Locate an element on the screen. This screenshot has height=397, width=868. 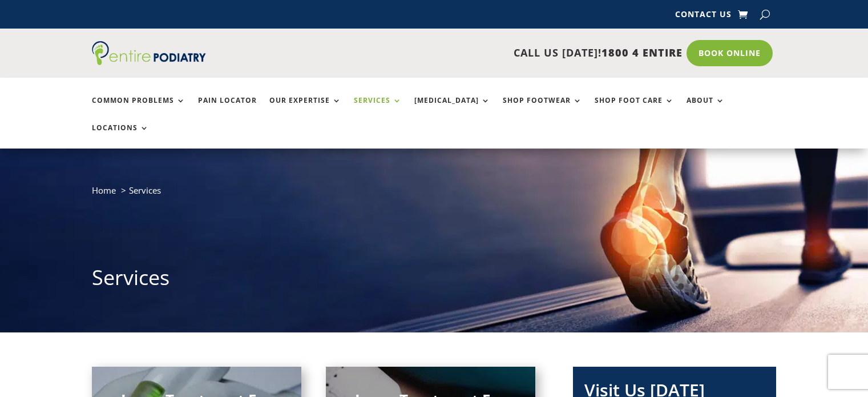
a: Services is located at coordinates (378, 109).